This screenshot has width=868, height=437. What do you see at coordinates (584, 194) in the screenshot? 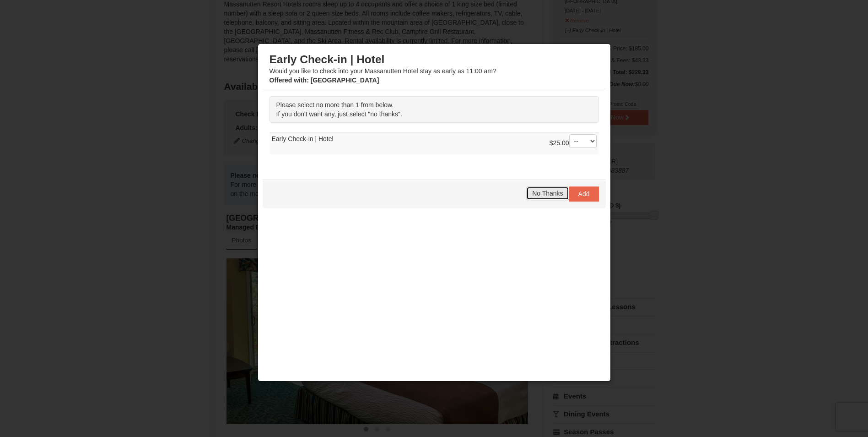
I see `span: Add` at bounding box center [584, 194].